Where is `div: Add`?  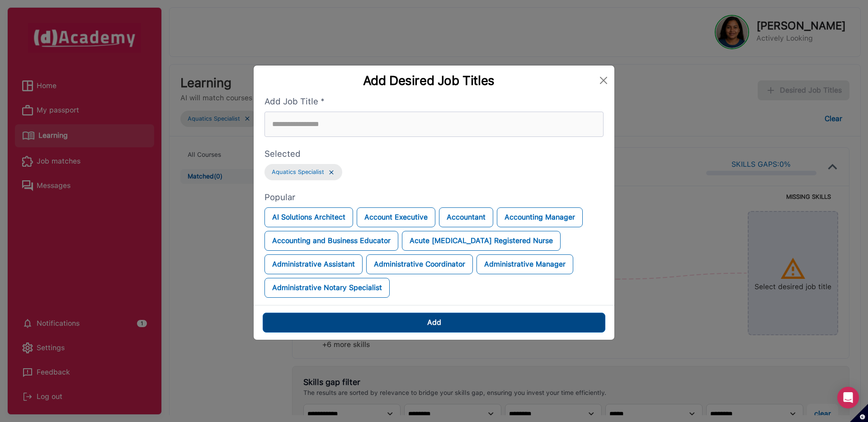 div: Add is located at coordinates (434, 323).